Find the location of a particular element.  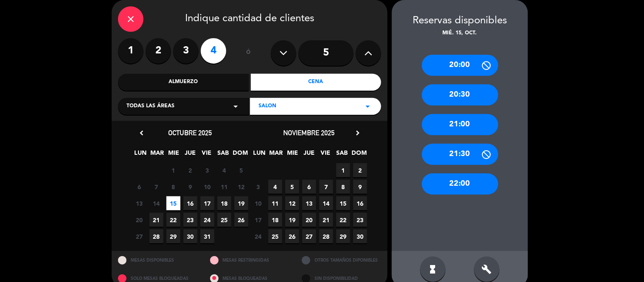

div: Almuerzo is located at coordinates (183, 82).